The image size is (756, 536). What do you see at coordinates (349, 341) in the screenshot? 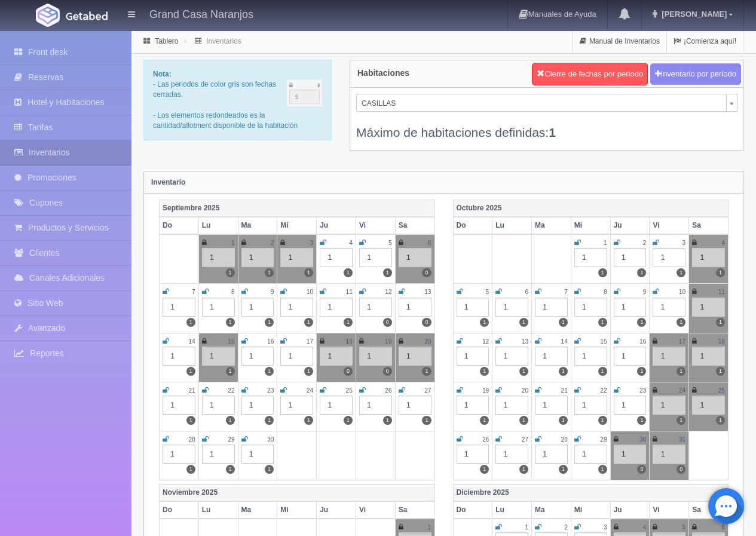
I see `small: 18` at bounding box center [349, 341].